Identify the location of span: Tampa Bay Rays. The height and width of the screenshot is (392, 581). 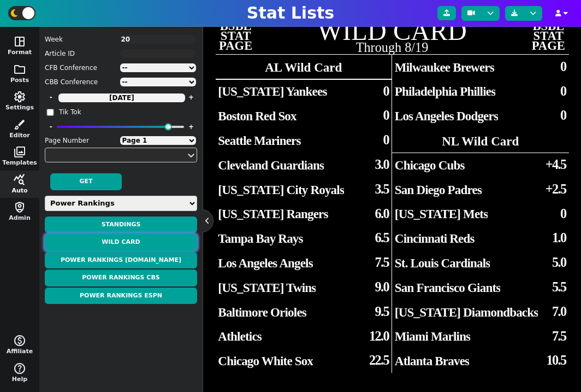
(260, 238).